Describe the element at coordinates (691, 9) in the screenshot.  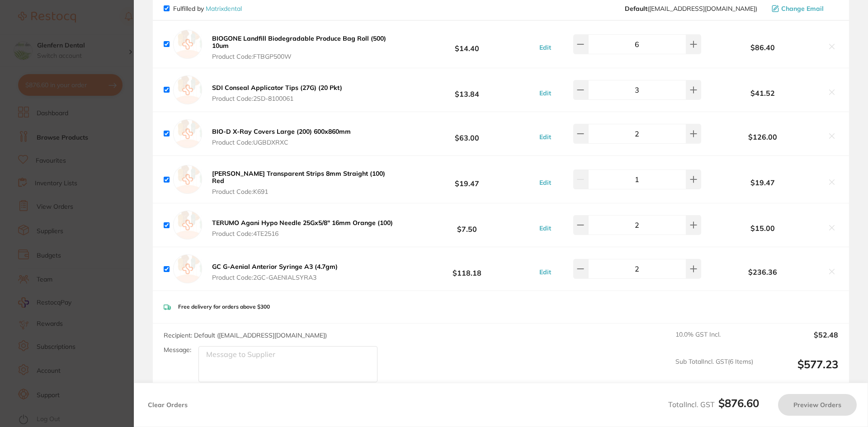
I see `span: sales@matrixdental.com.au` at that location.